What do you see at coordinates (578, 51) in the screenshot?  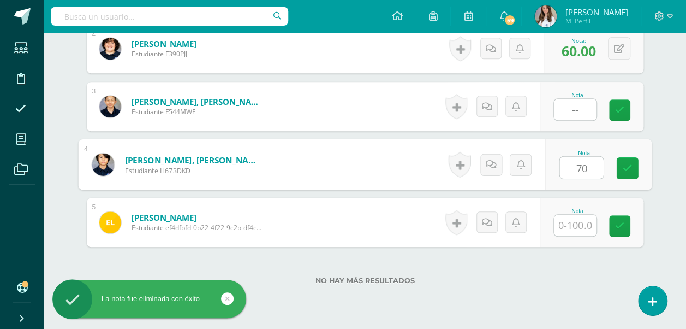 I see `span: 60.00` at bounding box center [578, 51].